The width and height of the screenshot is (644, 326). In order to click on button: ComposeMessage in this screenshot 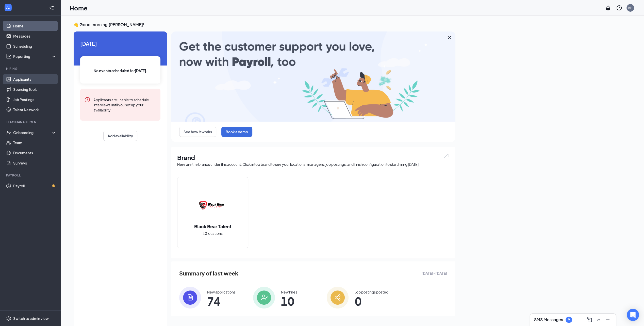, I will do `click(589, 320)`.